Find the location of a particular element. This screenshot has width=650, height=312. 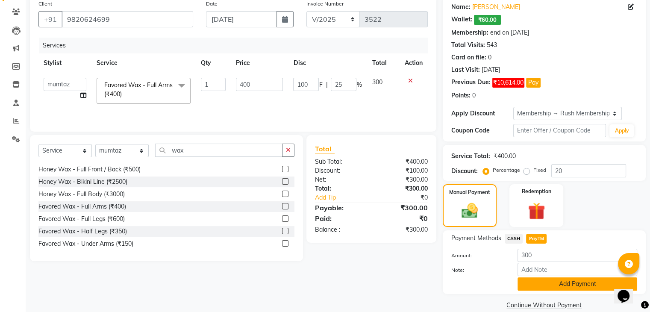

span: ₹60.00 is located at coordinates (487, 20).